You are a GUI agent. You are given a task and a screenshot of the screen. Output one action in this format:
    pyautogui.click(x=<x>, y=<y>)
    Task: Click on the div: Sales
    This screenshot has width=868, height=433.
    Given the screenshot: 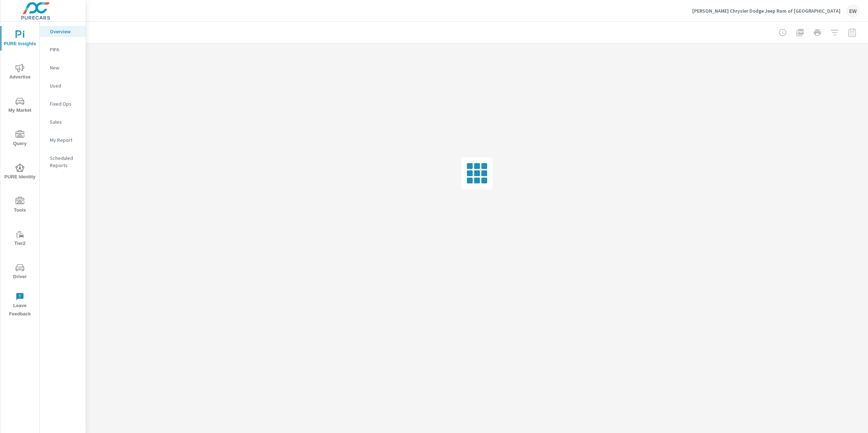 What is the action you would take?
    pyautogui.click(x=63, y=122)
    